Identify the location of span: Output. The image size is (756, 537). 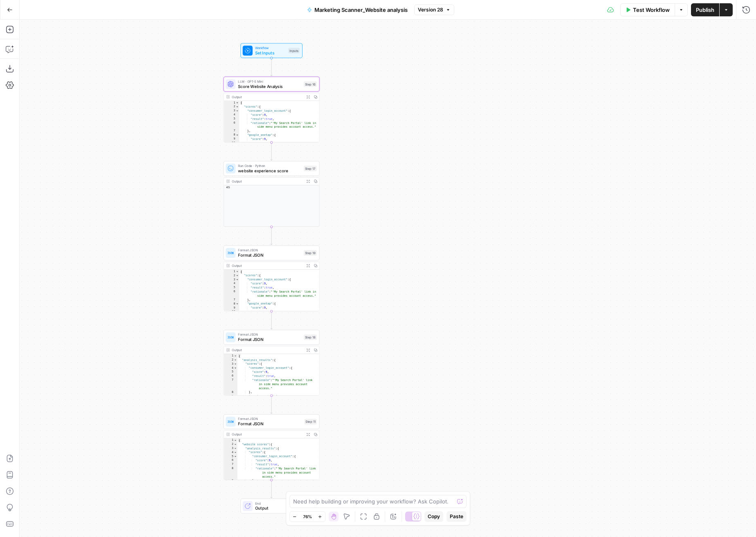
(276, 508).